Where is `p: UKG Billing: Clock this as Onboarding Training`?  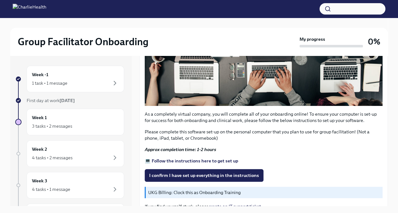 p: UKG Billing: Clock this as Onboarding Training is located at coordinates (264, 193).